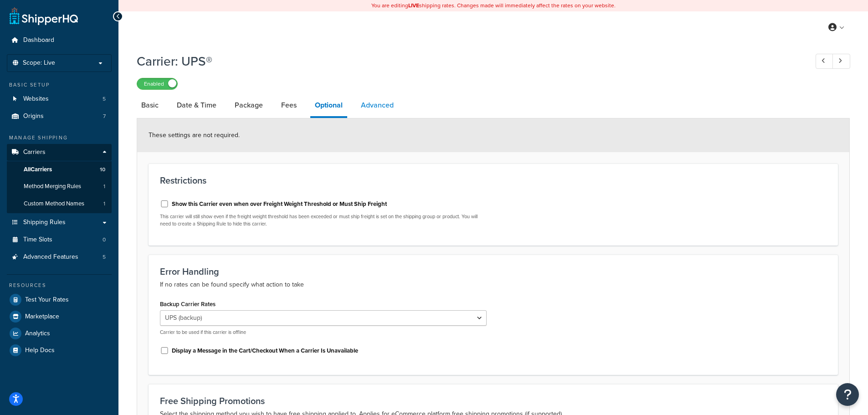 The width and height of the screenshot is (868, 415). I want to click on a: Websites5, so click(59, 99).